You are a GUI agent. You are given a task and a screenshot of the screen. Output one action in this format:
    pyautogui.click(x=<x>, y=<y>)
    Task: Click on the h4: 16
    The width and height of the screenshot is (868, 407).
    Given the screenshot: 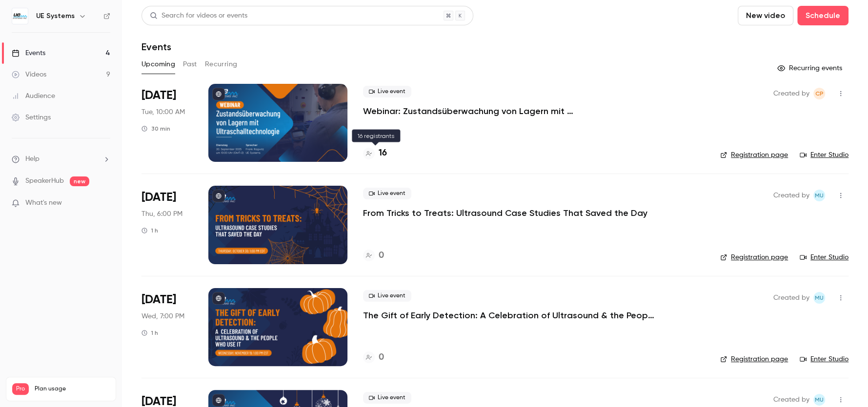 What is the action you would take?
    pyautogui.click(x=383, y=153)
    